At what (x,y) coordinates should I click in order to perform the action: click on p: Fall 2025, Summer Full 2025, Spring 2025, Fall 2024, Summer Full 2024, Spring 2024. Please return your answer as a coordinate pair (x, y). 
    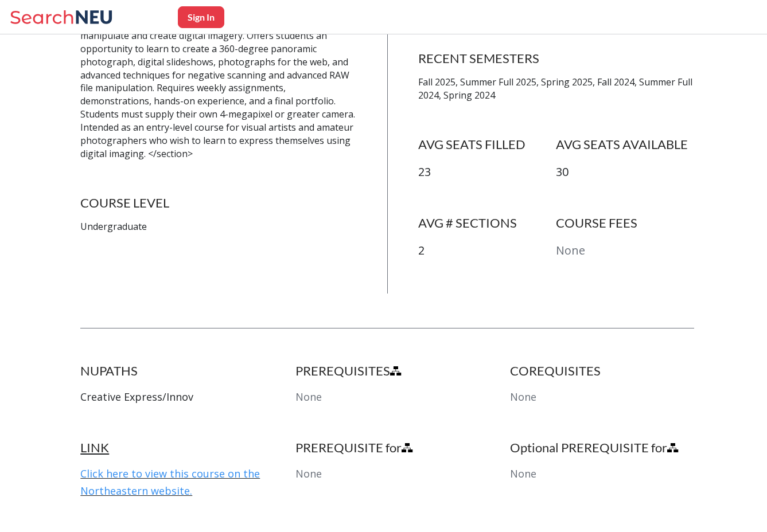
    Looking at the image, I should click on (556, 89).